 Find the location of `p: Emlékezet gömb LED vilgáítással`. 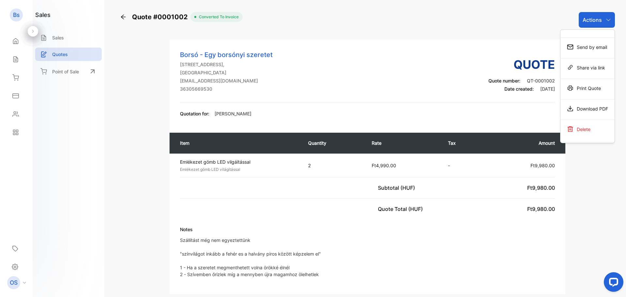

p: Emlékezet gömb LED vilgáítással is located at coordinates (241, 162).